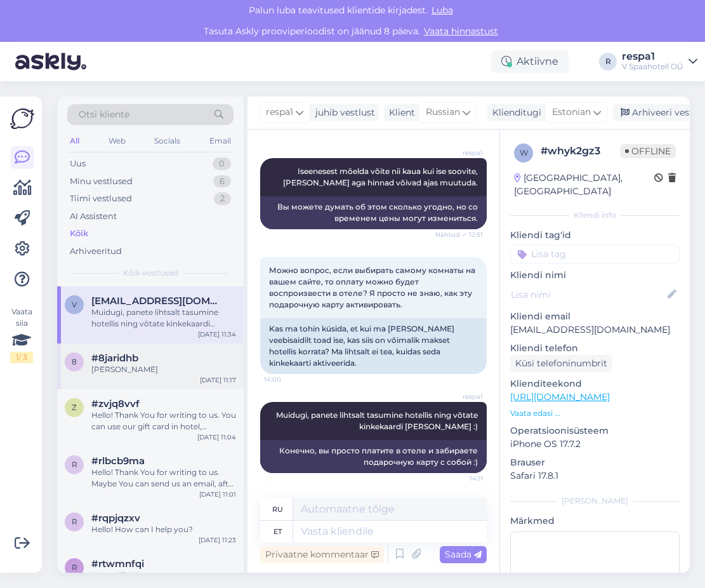 This screenshot has width=705, height=588. What do you see at coordinates (118, 564) in the screenshot?
I see `span: #rtwmnfqi` at bounding box center [118, 564].